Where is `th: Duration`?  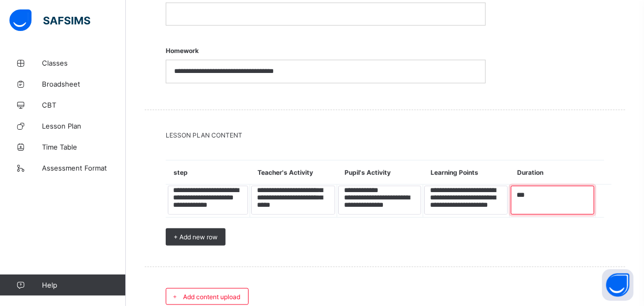
th: Duration is located at coordinates (553, 173).